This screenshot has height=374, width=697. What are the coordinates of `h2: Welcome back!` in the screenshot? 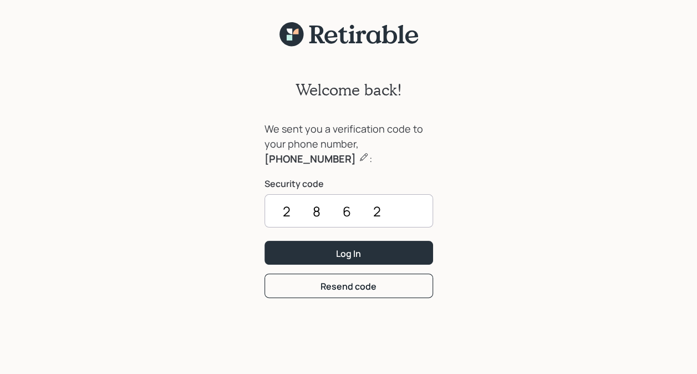 It's located at (349, 90).